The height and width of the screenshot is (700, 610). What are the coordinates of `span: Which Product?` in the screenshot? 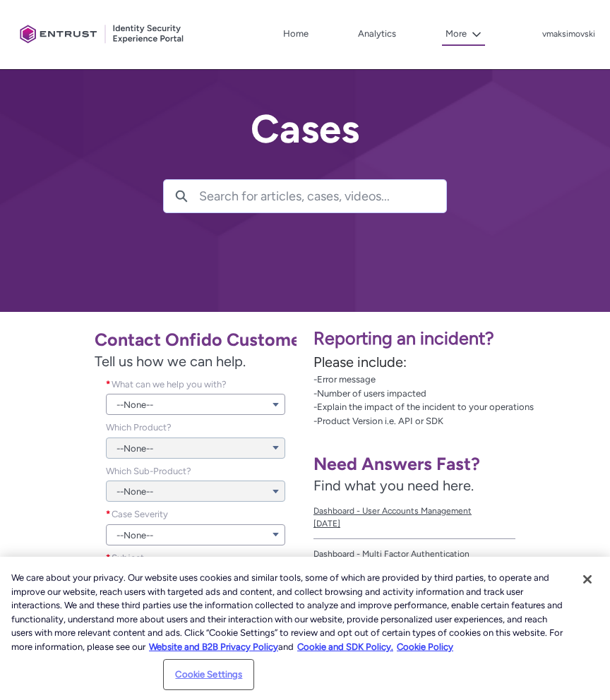 It's located at (139, 427).